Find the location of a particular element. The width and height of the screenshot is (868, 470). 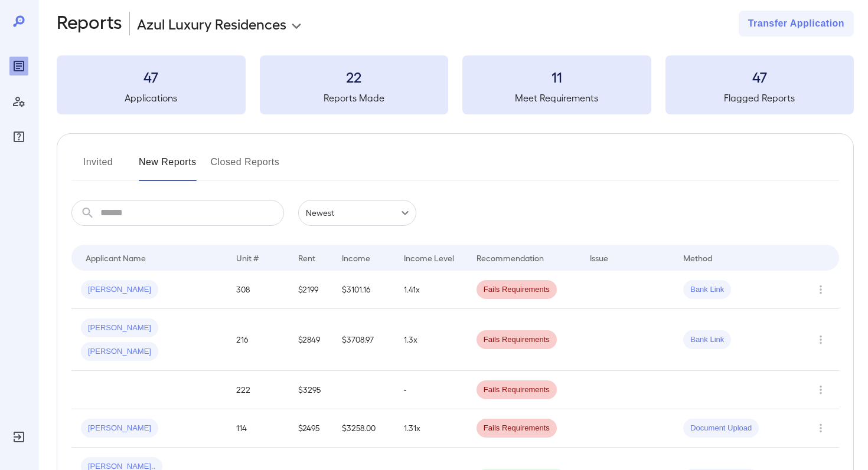

td: 216 is located at coordinates (257, 340).